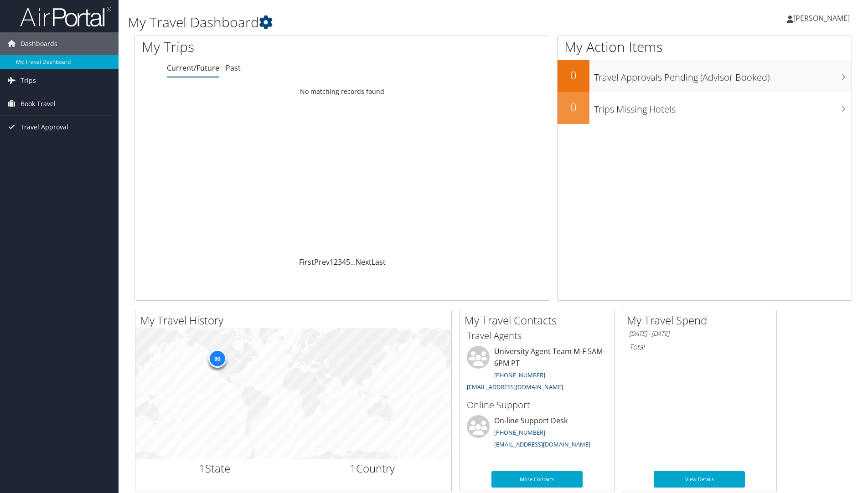 This screenshot has height=493, width=868. I want to click on h2: My Travel Spend, so click(702, 321).